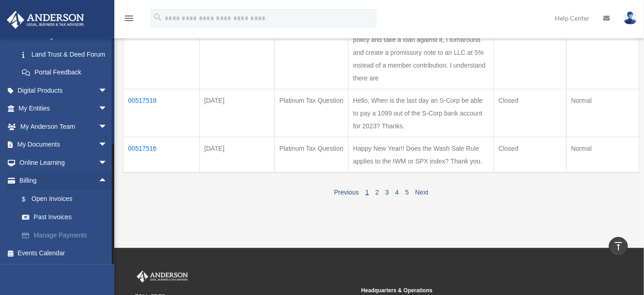 The image size is (644, 295). What do you see at coordinates (63, 144) in the screenshot?
I see `a: My Documentsarrow_drop_down` at bounding box center [63, 144].